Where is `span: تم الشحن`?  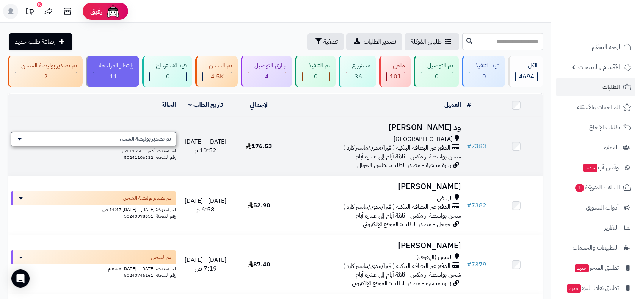 span: تم الشحن is located at coordinates (161, 257).